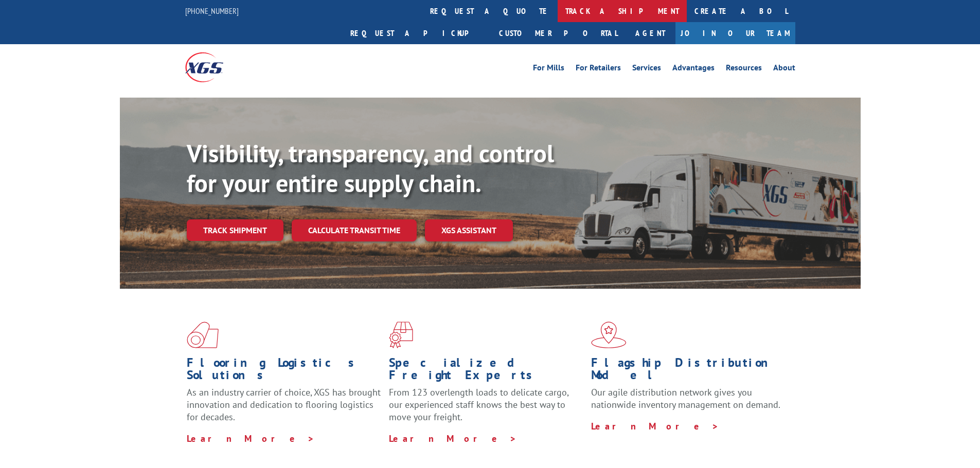 The width and height of the screenshot is (980, 468). What do you see at coordinates (647, 70) in the screenshot?
I see `a: Services` at bounding box center [647, 70].